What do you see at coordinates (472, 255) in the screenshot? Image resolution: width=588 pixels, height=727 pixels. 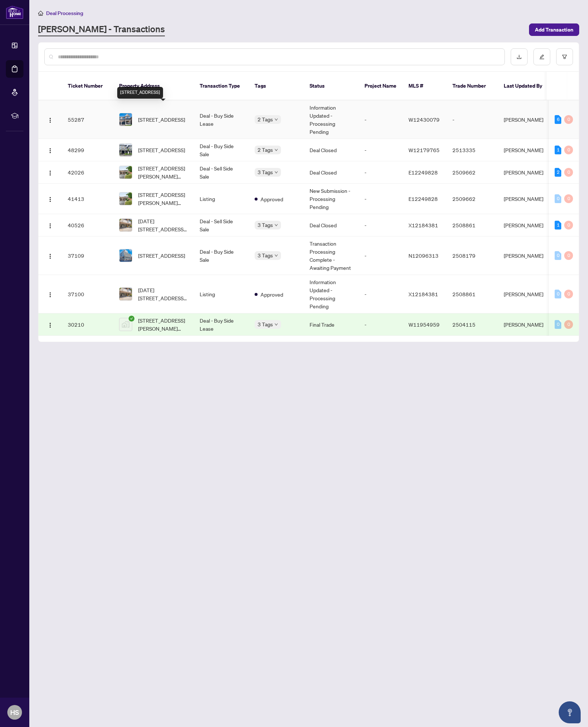 I see `td: 2508179` at bounding box center [472, 255].